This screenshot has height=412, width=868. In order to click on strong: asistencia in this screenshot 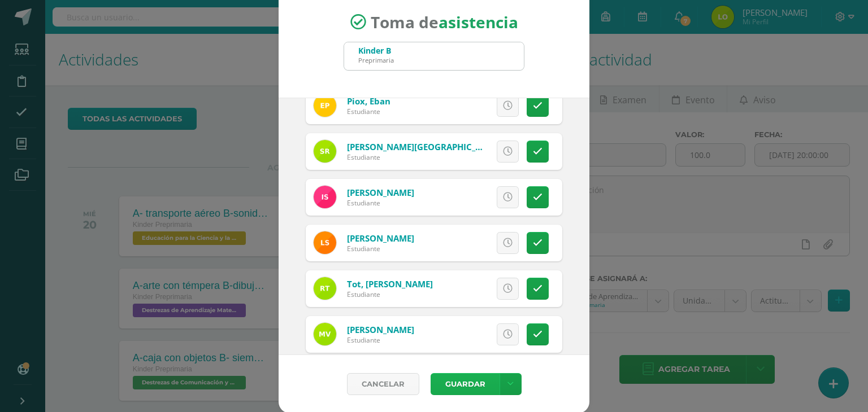, I will do `click(478, 22)`.